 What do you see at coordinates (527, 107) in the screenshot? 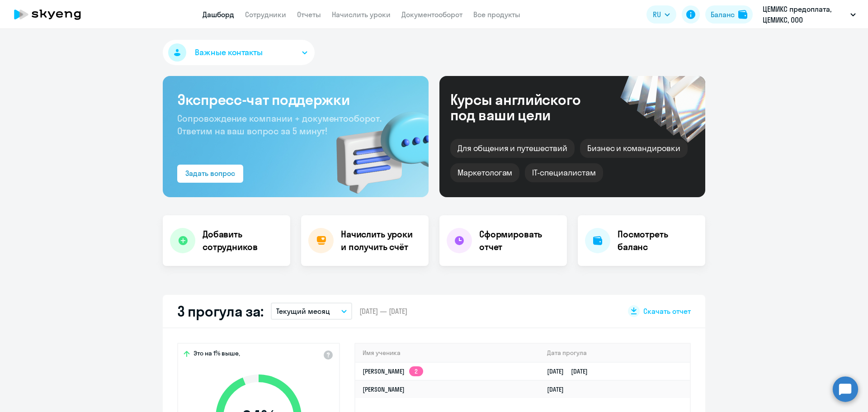
I see `div: Курсы английского под ваши цели` at bounding box center [527, 107].